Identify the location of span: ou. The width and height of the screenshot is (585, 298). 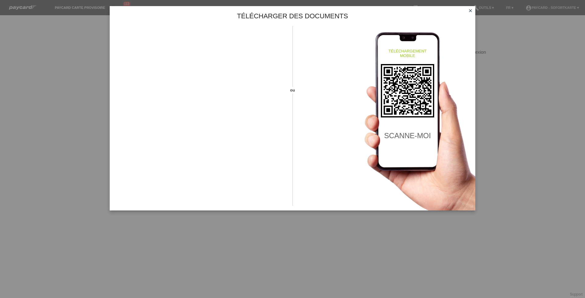
(293, 90).